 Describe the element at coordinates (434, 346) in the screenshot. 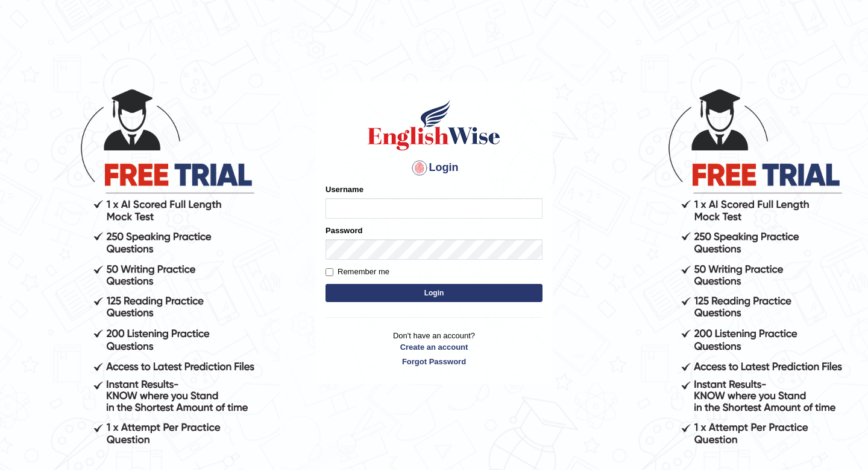

I see `a: Create an account` at that location.